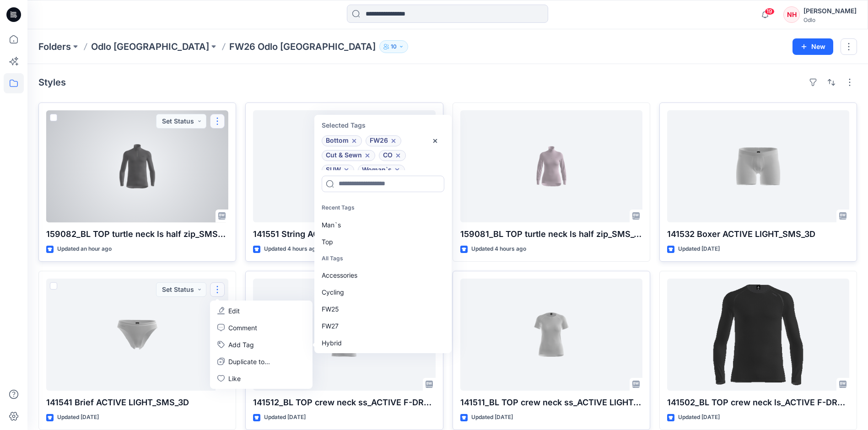  What do you see at coordinates (137, 403) in the screenshot?
I see `p: 141541 Brief ACTIVE LIGHT_SMS_3D` at bounding box center [137, 403].